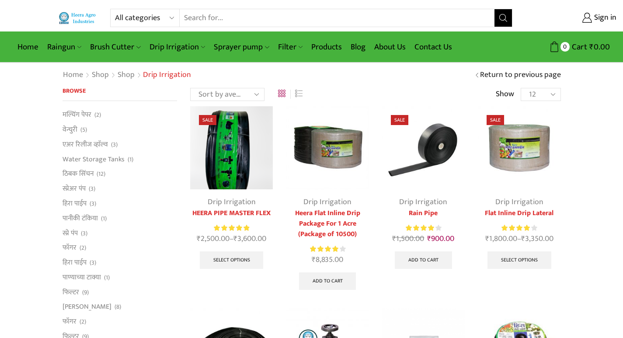 This screenshot has width=623, height=338. Describe the element at coordinates (94, 159) in the screenshot. I see `a: Water Storage Tanks` at that location.